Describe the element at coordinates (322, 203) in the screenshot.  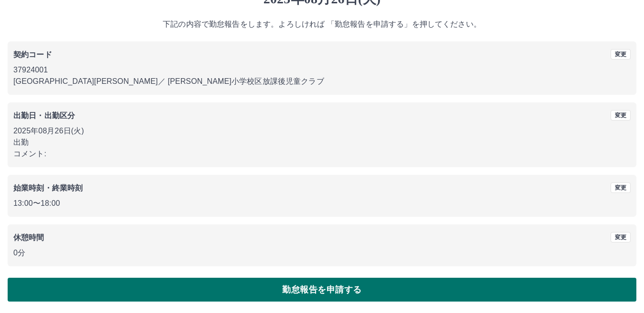
I see `p: 13:00 〜 18:00` at that location.